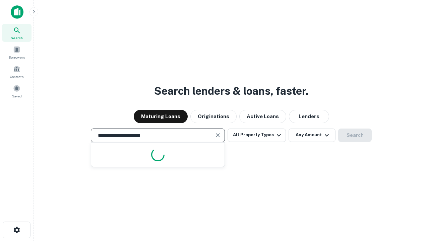  Describe the element at coordinates (412, 204) in the screenshot. I see `div: Chat Widget` at that location.